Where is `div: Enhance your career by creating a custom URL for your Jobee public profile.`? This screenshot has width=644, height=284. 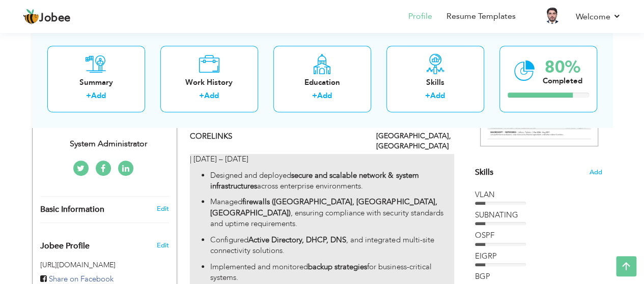 div: Enhance your career by creating a custom URL for your Jobee public profile. is located at coordinates (105, 243).